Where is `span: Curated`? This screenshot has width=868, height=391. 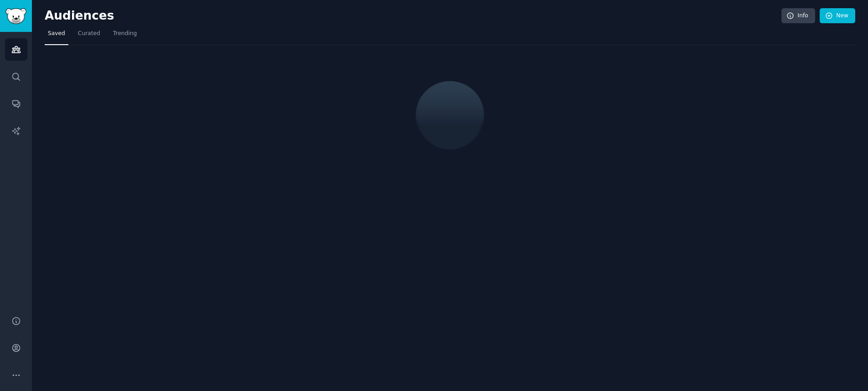
span: Curated is located at coordinates (89, 34).